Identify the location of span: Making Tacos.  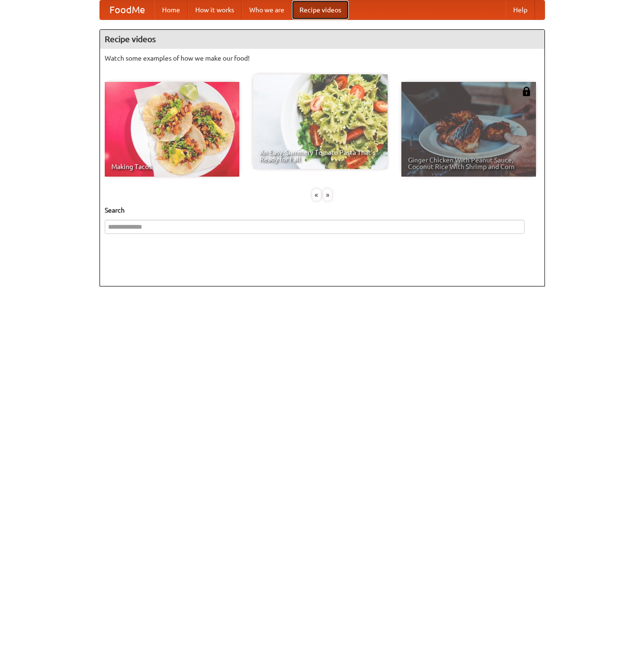
(172, 167).